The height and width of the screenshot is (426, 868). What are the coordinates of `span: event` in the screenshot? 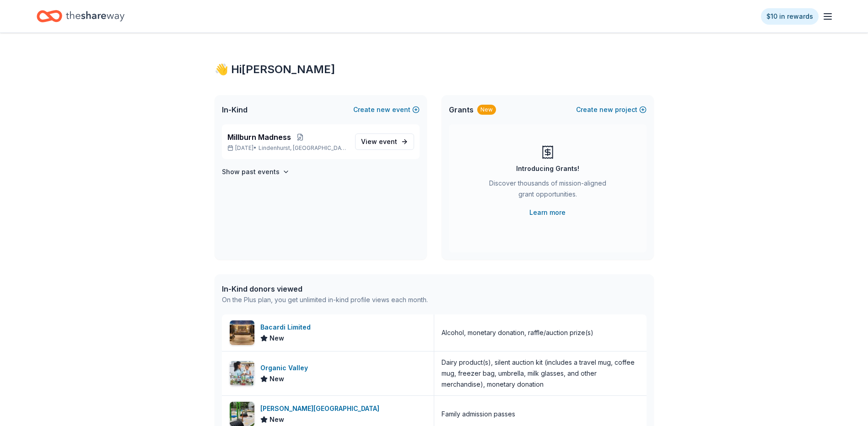 It's located at (388, 141).